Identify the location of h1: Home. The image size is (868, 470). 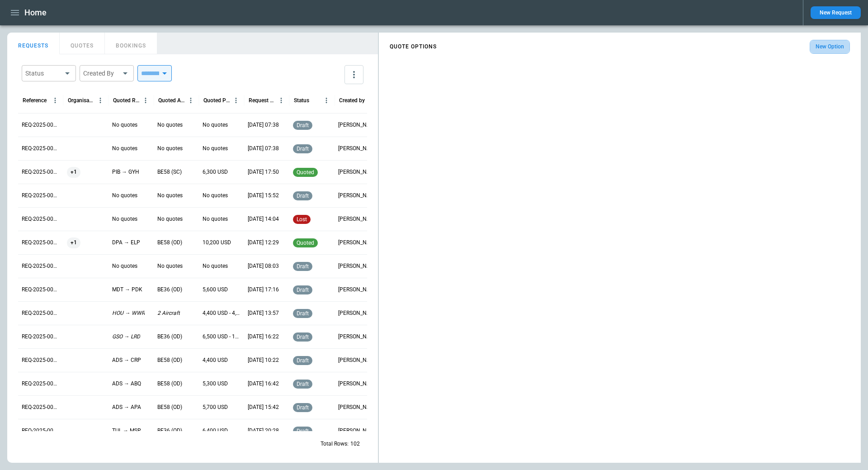
(35, 13).